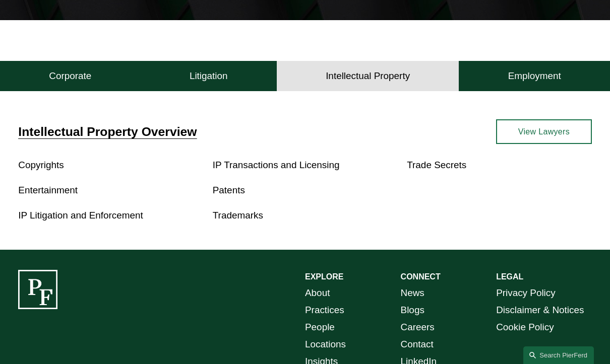 The height and width of the screenshot is (364, 610). I want to click on h4: Litigation, so click(208, 76).